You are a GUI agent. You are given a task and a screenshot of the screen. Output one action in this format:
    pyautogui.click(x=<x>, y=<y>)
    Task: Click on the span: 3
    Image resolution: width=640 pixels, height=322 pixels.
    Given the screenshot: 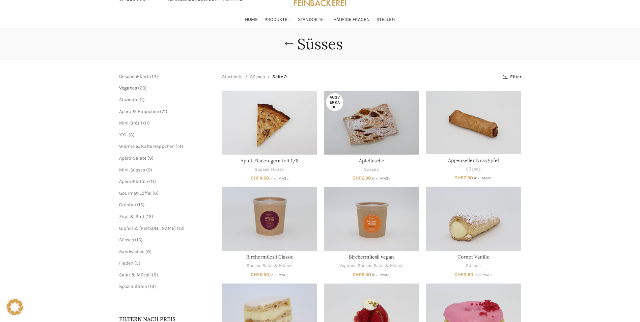 What is the action you would take?
    pyautogui.click(x=137, y=263)
    